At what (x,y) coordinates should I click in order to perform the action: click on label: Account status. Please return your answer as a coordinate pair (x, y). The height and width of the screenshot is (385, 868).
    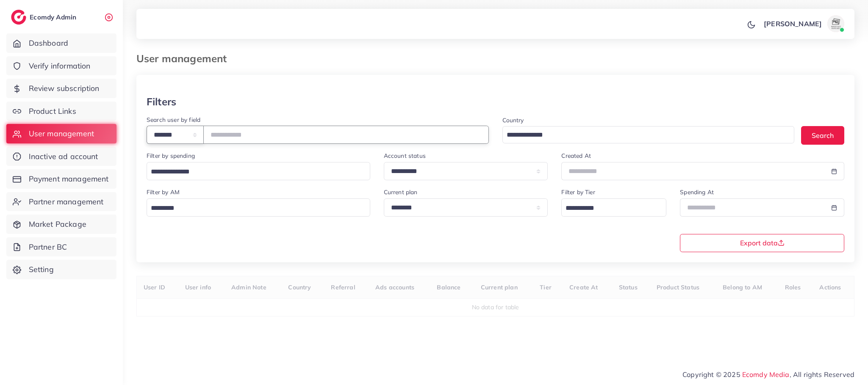
    Looking at the image, I should click on (404, 155).